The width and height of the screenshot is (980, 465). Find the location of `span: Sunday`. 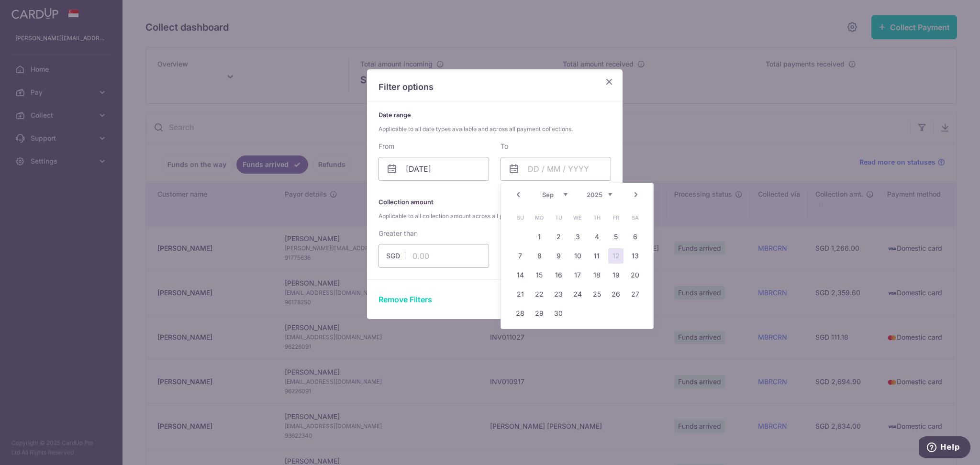

span: Sunday is located at coordinates (520, 218).